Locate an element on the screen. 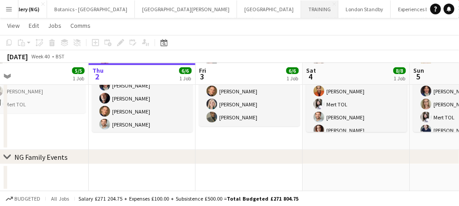 This screenshot has width=459, height=206. span: Sat is located at coordinates (312, 70).